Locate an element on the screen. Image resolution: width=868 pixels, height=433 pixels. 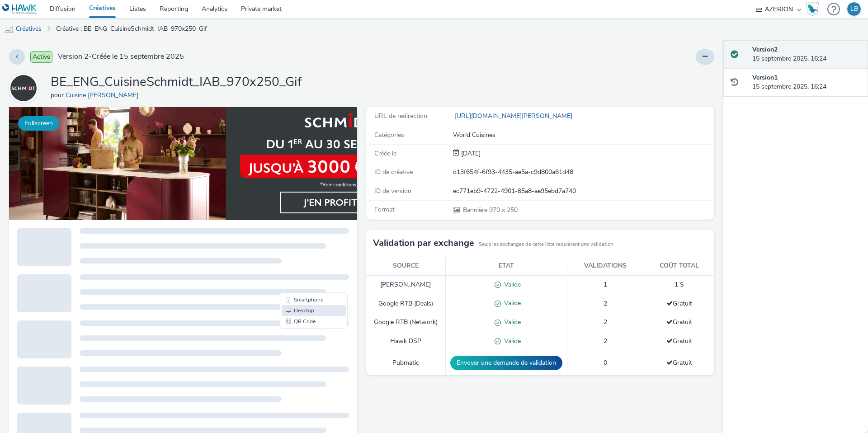
img: Cuisine Schmidt is located at coordinates (24, 89).